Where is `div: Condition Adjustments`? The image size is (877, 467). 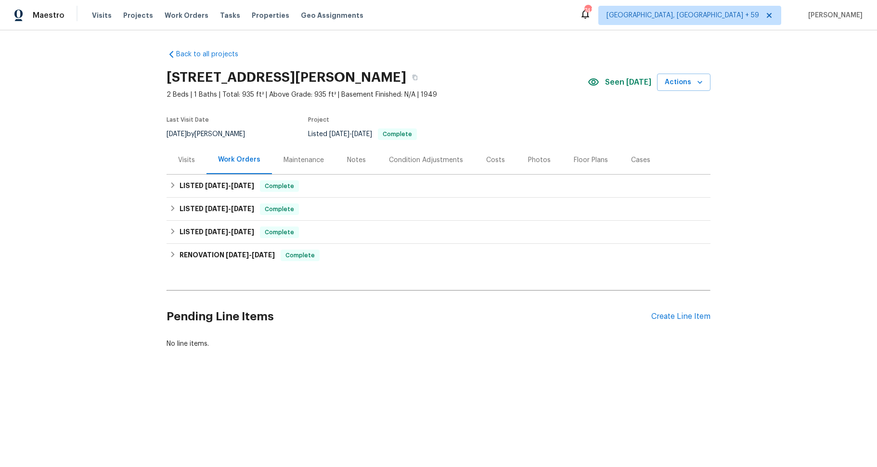
div: Condition Adjustments is located at coordinates (426, 160).